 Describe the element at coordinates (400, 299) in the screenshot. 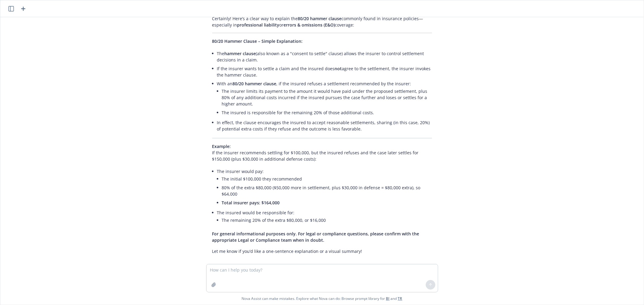

I see `a: TR` at that location.